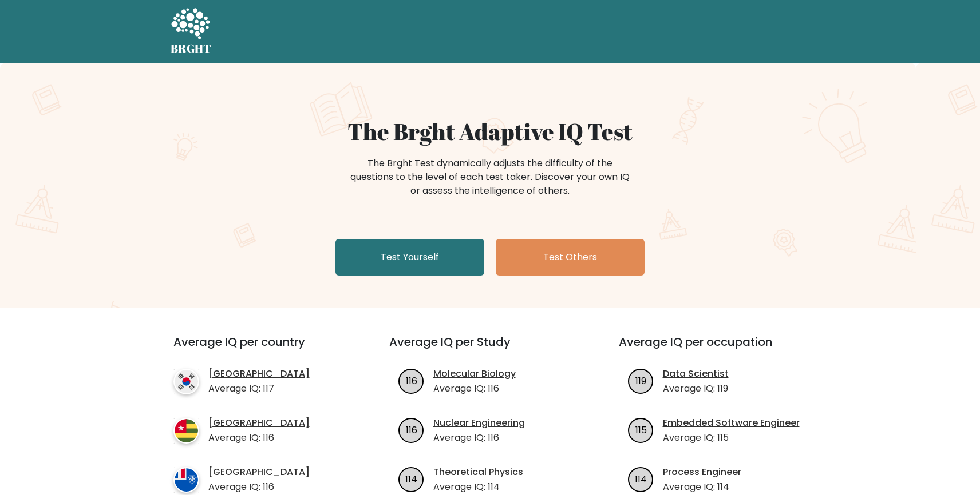  Describe the element at coordinates (490, 349) in the screenshot. I see `h3: Average IQ per Study` at that location.